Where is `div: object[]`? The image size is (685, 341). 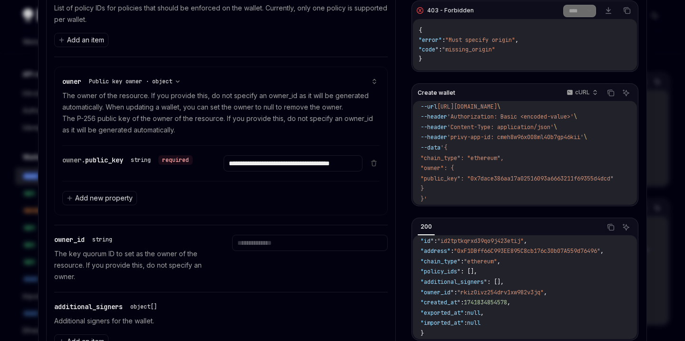 div: object[] is located at coordinates (144, 306).